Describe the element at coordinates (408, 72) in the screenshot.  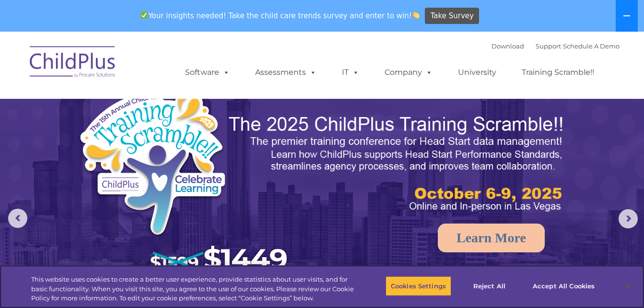
I see `a: Company` at that location.